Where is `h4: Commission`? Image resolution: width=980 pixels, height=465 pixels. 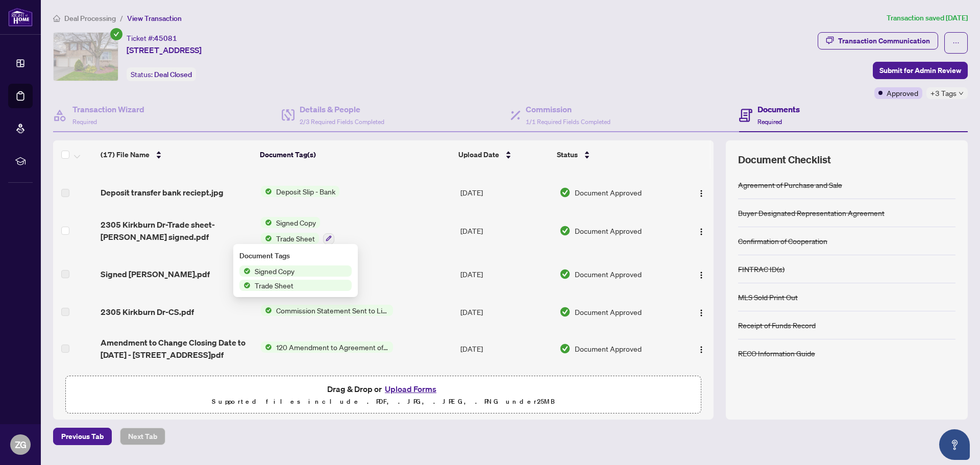
h4: Commission is located at coordinates (568, 109).